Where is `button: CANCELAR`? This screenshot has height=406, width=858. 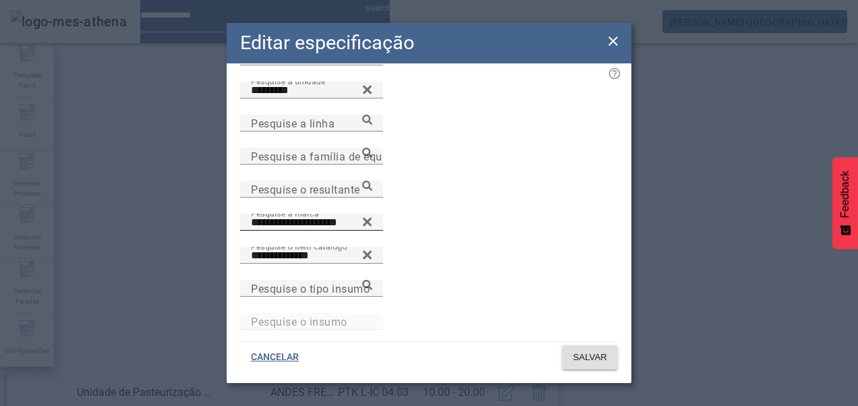 button: CANCELAR is located at coordinates (274, 357).